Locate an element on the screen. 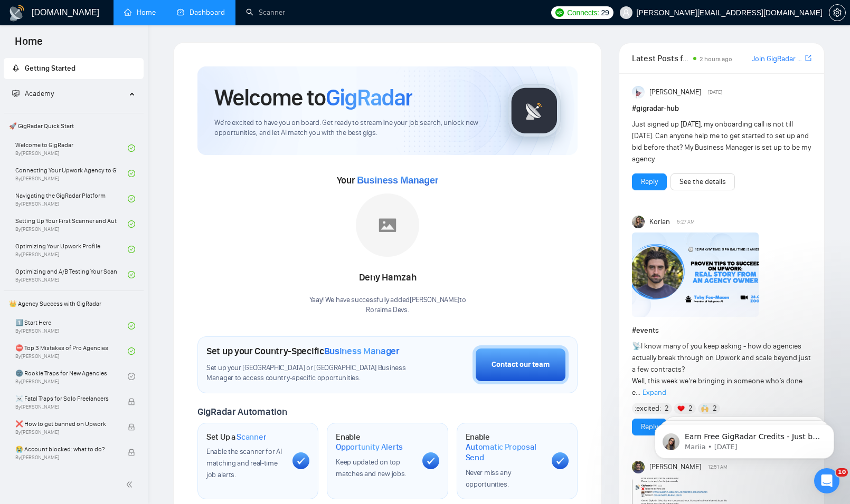 The width and height of the screenshot is (850, 504). a: dashboardDashboard is located at coordinates (201, 12).